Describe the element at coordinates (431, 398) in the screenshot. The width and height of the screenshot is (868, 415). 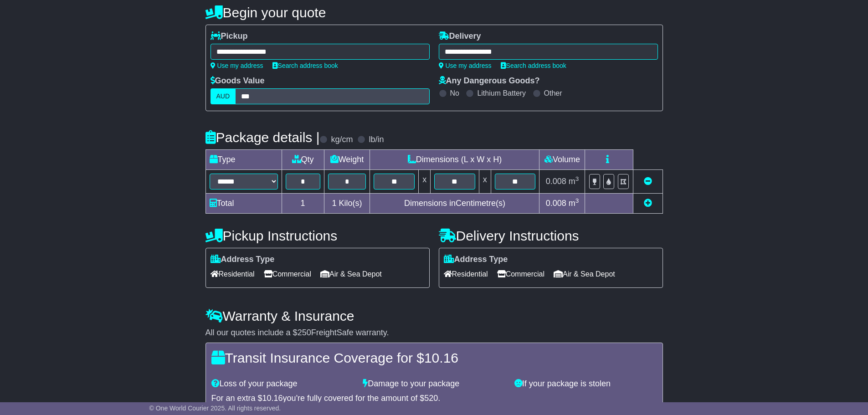
I see `span: 520` at that location.